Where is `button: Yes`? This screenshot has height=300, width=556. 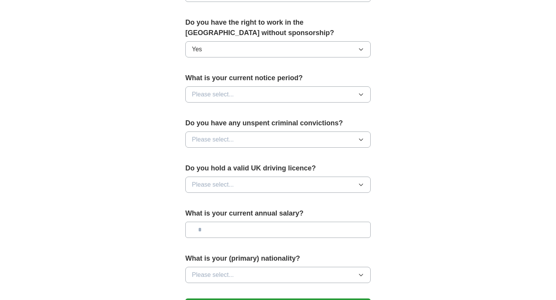 button: Yes is located at coordinates (278, 49).